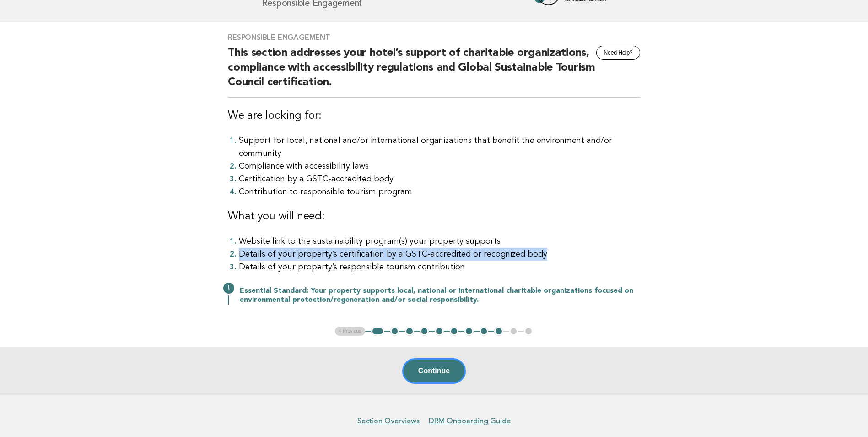  I want to click on button: 2, so click(395, 331).